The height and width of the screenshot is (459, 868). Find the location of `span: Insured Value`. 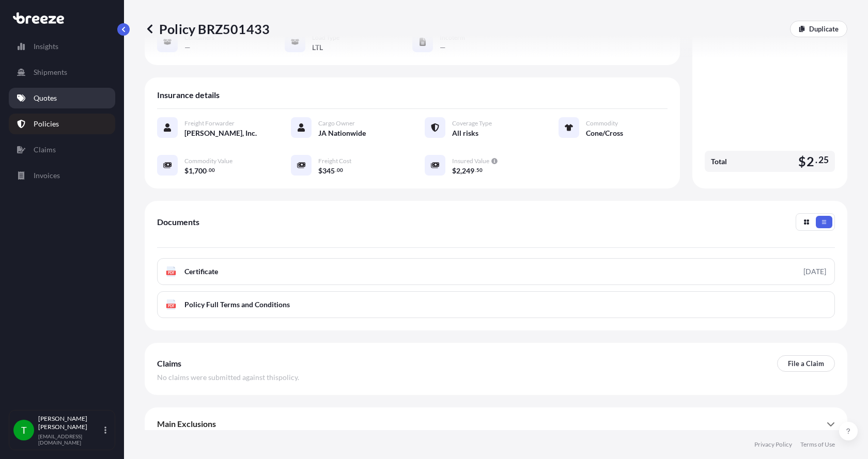

span: Insured Value is located at coordinates (471, 161).